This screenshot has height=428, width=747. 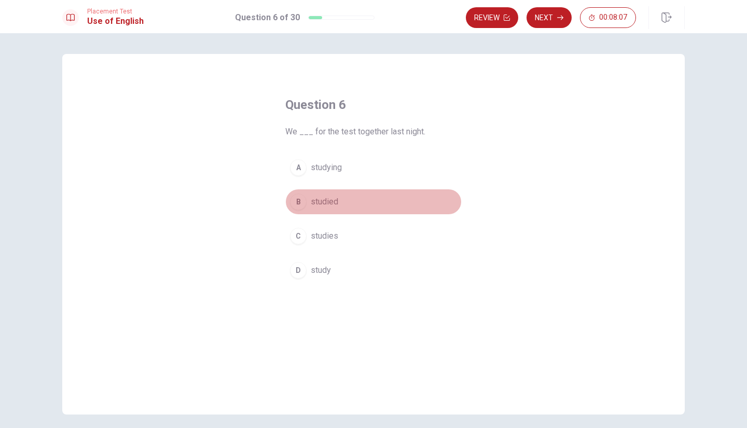 I want to click on button: Bstudied, so click(x=373, y=202).